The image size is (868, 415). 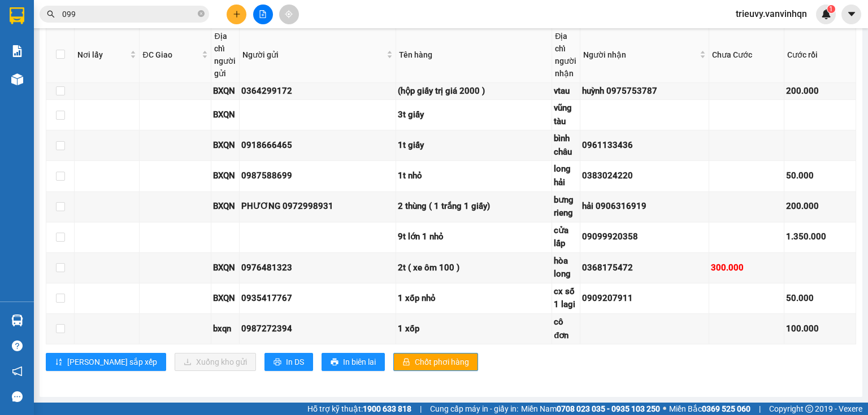 What do you see at coordinates (474, 299) in the screenshot?
I see `div: 1 xốp nhỏ` at bounding box center [474, 299].